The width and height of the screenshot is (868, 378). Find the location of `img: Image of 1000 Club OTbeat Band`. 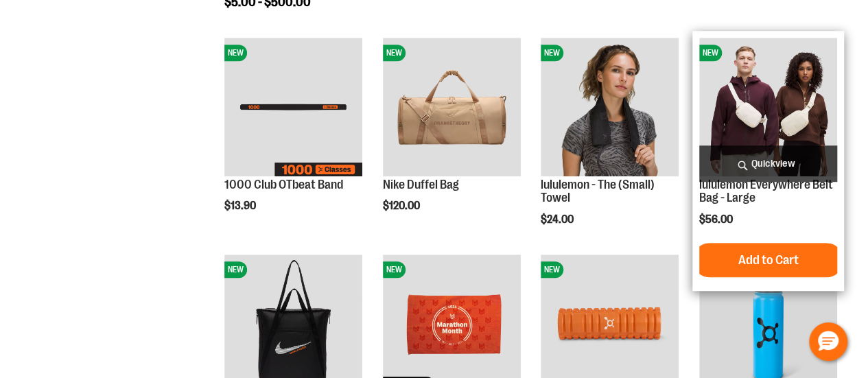

img: Image of 1000 Club OTbeat Band is located at coordinates (293, 106).